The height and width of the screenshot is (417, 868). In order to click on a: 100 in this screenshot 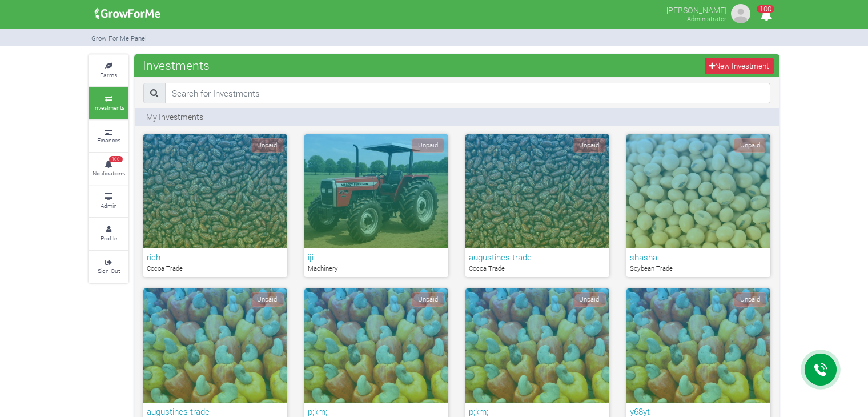, I will do `click(766, 16)`.